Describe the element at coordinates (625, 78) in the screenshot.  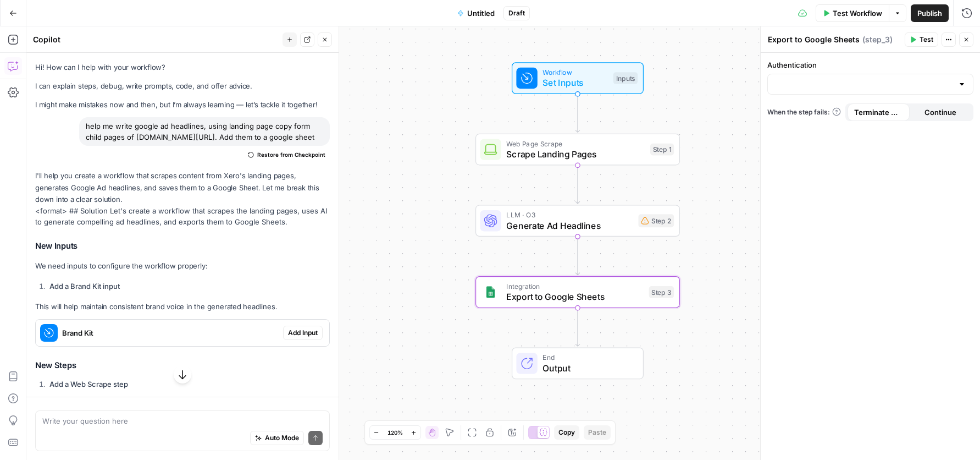
I see `div: Inputs` at that location.